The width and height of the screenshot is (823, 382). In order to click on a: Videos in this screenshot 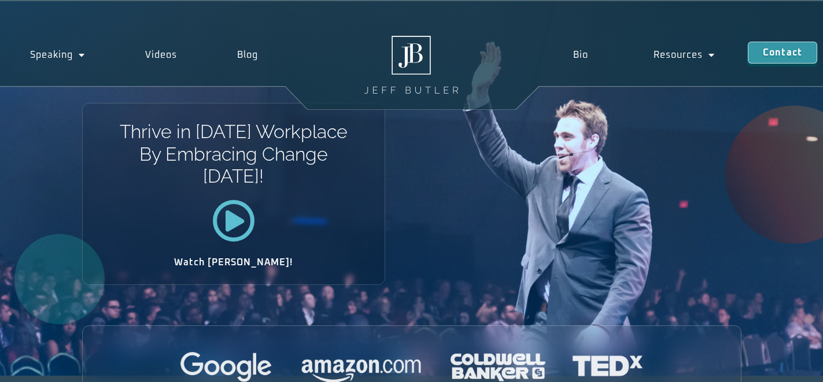, I will do `click(161, 55)`.